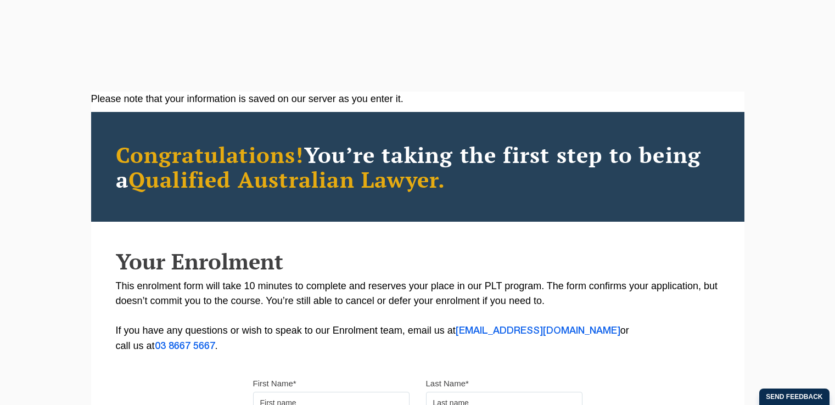  What do you see at coordinates (447, 384) in the screenshot?
I see `label: Last Name*` at bounding box center [447, 384].